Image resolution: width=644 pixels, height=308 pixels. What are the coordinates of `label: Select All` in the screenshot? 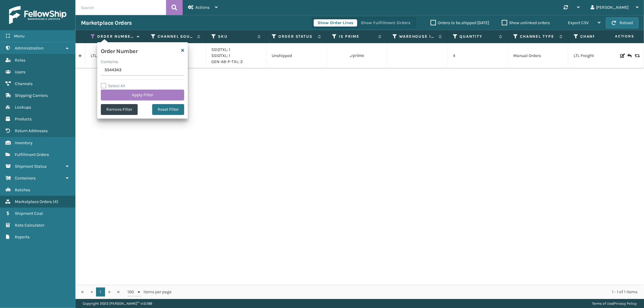 It's located at (113, 86).